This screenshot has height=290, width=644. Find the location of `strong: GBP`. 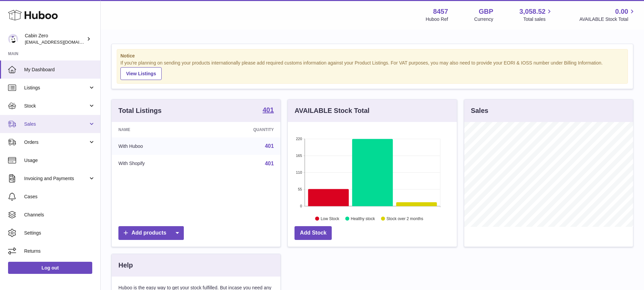

strong: GBP is located at coordinates (486, 11).